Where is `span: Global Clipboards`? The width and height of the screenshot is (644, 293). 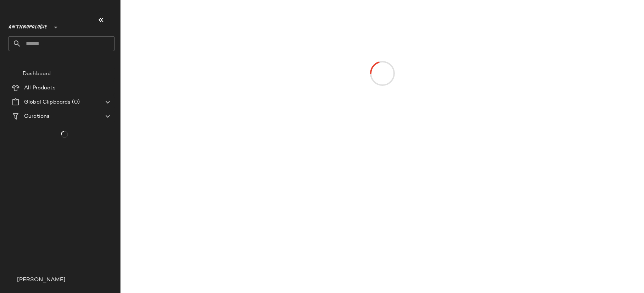
span: Global Clipboards is located at coordinates (47, 102).